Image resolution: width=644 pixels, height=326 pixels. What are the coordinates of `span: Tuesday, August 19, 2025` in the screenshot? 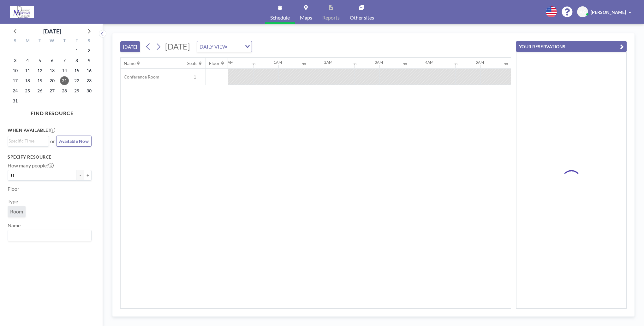 It's located at (40, 81).